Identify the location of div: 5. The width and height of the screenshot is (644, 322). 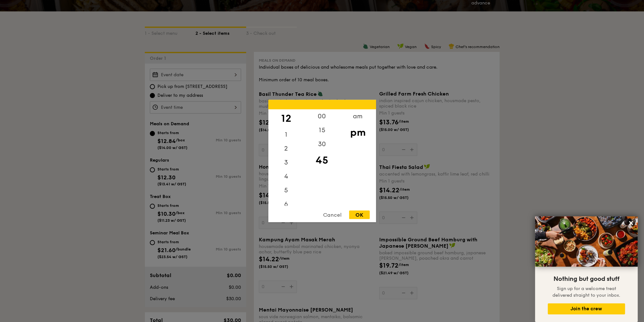
(286, 190).